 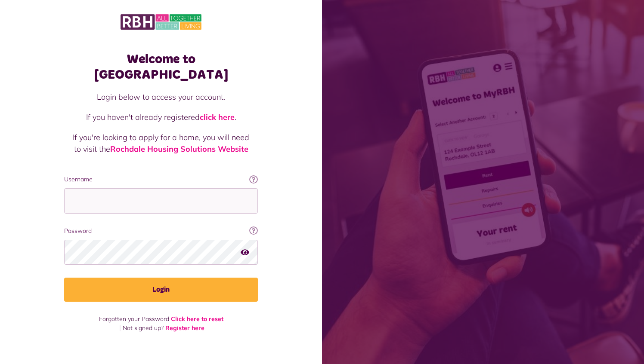 I want to click on p: Login below to access your account., so click(x=161, y=97).